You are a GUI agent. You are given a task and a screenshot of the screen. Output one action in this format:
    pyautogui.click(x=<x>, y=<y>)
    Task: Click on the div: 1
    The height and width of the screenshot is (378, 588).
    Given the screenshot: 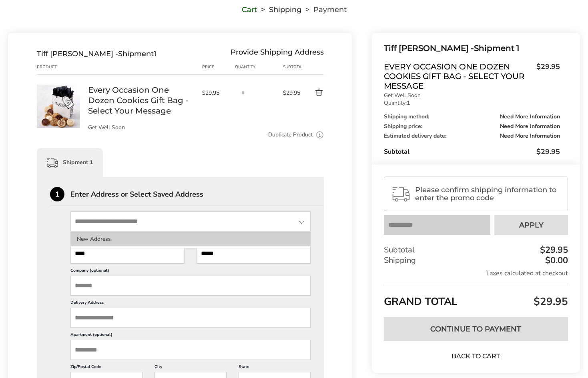 What is the action you would take?
    pyautogui.click(x=57, y=194)
    